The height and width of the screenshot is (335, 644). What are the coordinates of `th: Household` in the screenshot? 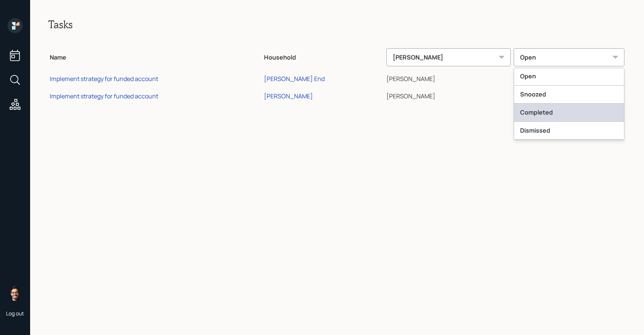 It's located at (324, 56).